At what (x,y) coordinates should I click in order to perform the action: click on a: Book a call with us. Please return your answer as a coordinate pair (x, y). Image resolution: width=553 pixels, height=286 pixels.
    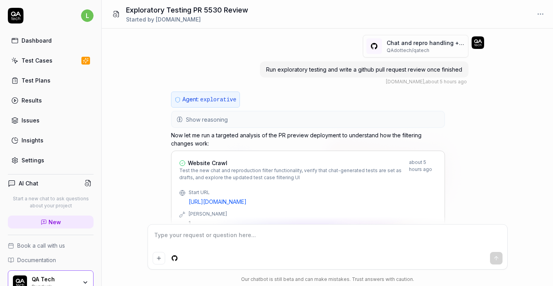
    Looking at the image, I should click on (51, 246).